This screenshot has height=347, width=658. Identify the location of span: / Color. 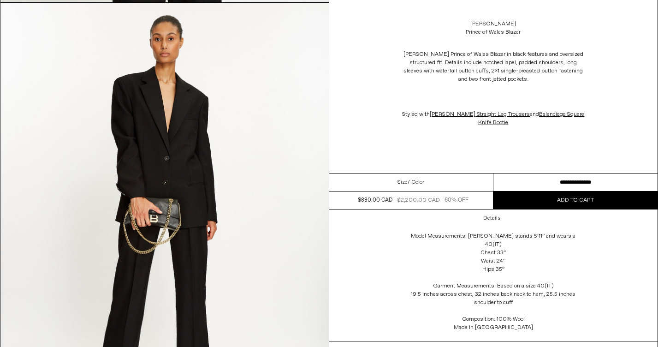
(416, 182).